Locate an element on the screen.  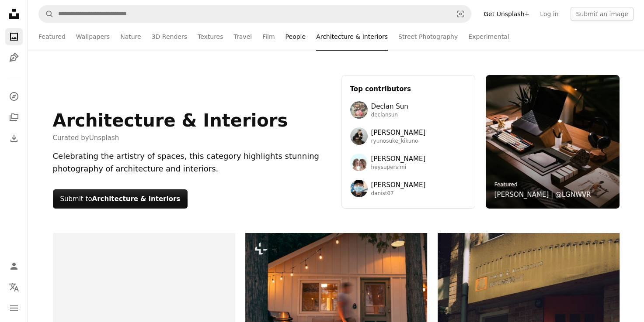
button: Language is located at coordinates (14, 287).